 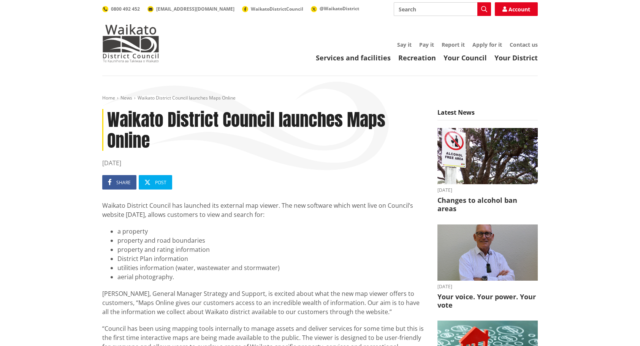 What do you see at coordinates (272, 240) in the screenshot?
I see `li: property and road boundaries` at bounding box center [272, 240].